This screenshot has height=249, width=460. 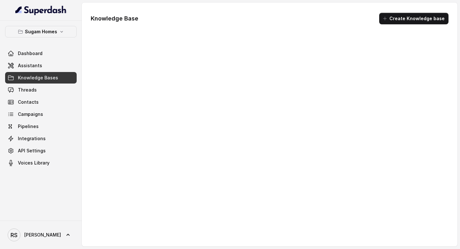 What do you see at coordinates (41, 10) in the screenshot?
I see `img: light.svg` at bounding box center [41, 10].